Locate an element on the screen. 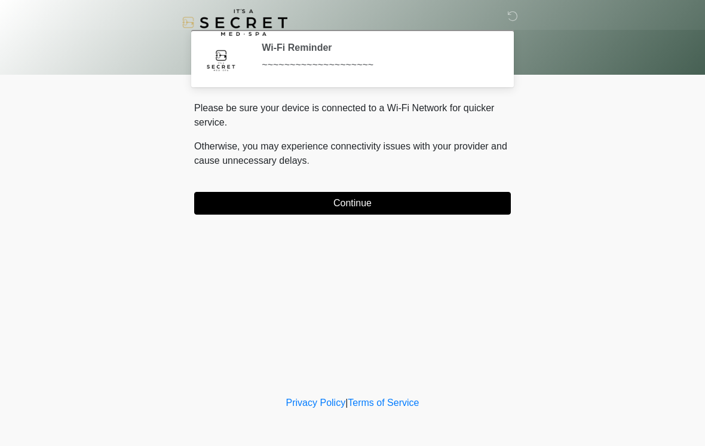  h2: Wi-Fi Reminder is located at coordinates (377, 47).